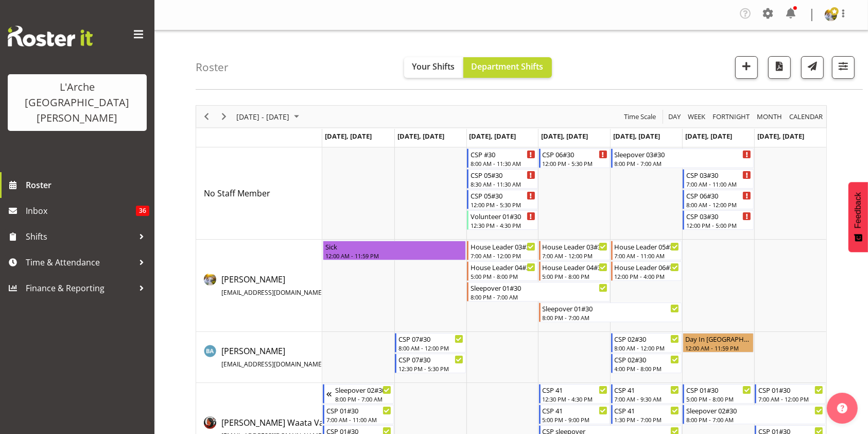 This screenshot has height=434, width=868. Describe the element at coordinates (502, 220) in the screenshot. I see `div: No Staff Member"s event - Volunteer 01#30 Begin From Wednesday, August 20, 2025 at 12:30:00 PM GM...` at that location.